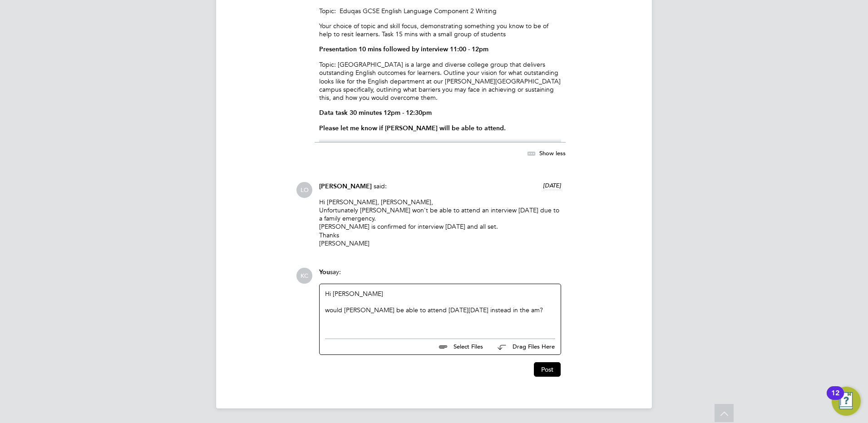 The image size is (868, 423). What do you see at coordinates (553, 153) in the screenshot?
I see `span: Show less` at bounding box center [553, 153].